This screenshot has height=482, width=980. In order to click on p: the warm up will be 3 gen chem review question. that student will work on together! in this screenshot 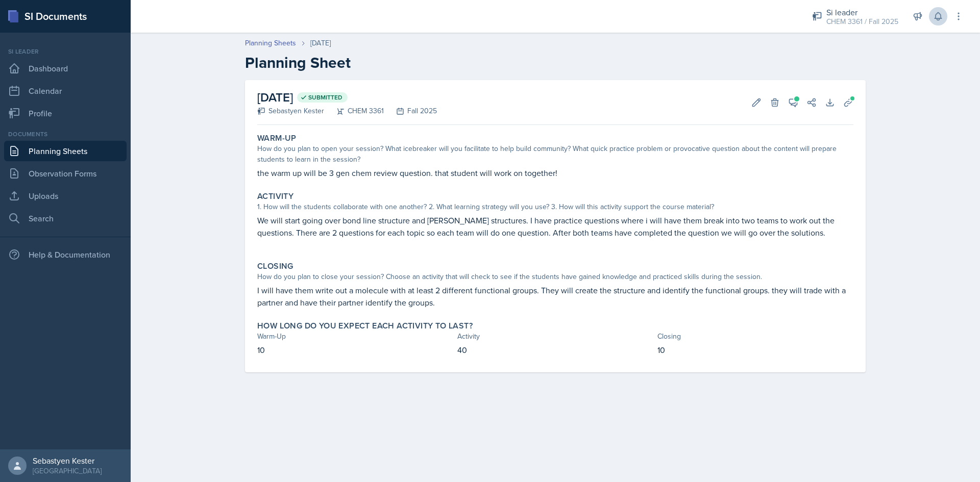, I will do `click(555, 173)`.